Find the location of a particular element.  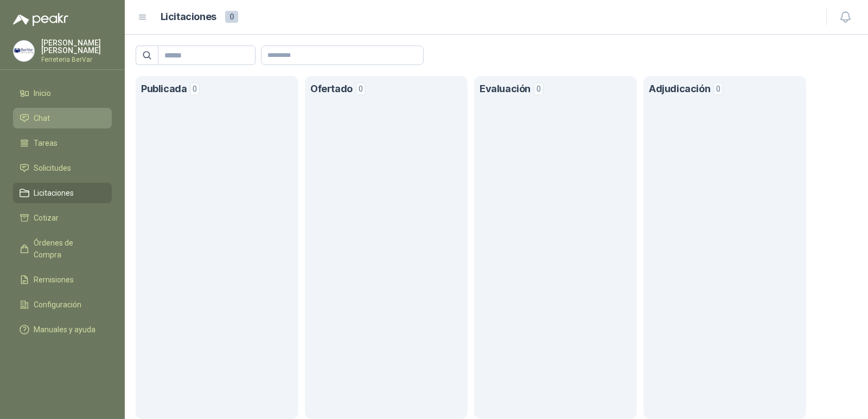

a: Remisiones is located at coordinates (62, 280).